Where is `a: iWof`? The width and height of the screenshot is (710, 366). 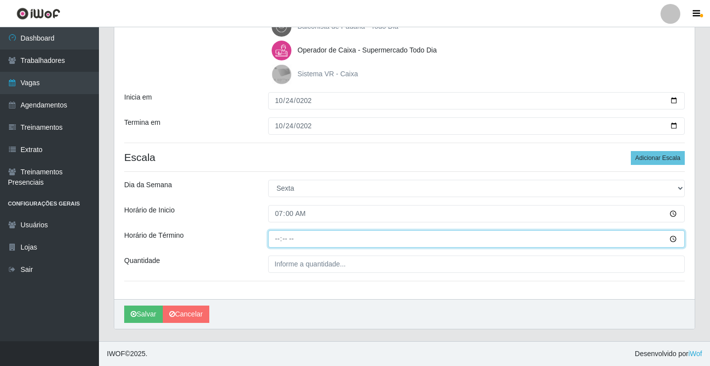
a: iWof is located at coordinates (695, 353).